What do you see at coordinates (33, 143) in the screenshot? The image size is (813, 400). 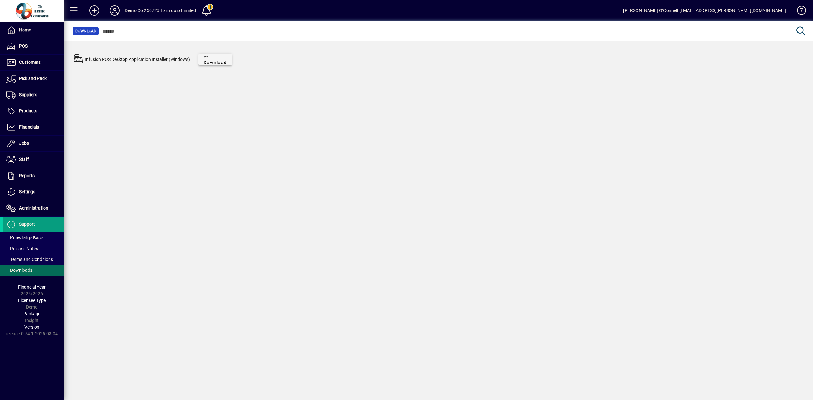 I see `a: Jobs` at bounding box center [33, 143].